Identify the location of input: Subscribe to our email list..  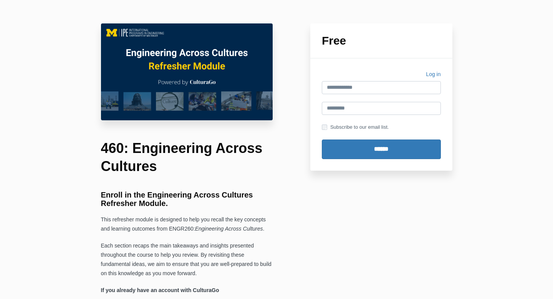
(325, 127).